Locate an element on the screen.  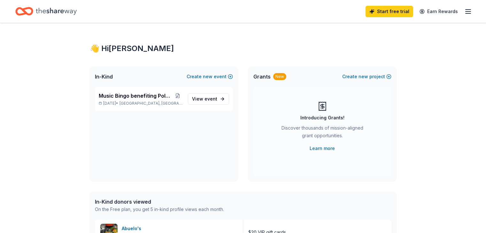
div: Introducing Grants! is located at coordinates (322, 118).